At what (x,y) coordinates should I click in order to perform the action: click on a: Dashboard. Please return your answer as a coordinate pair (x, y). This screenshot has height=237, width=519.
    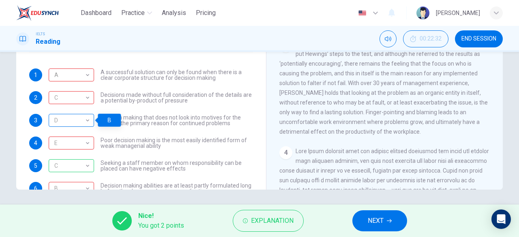
    Looking at the image, I should click on (96, 13).